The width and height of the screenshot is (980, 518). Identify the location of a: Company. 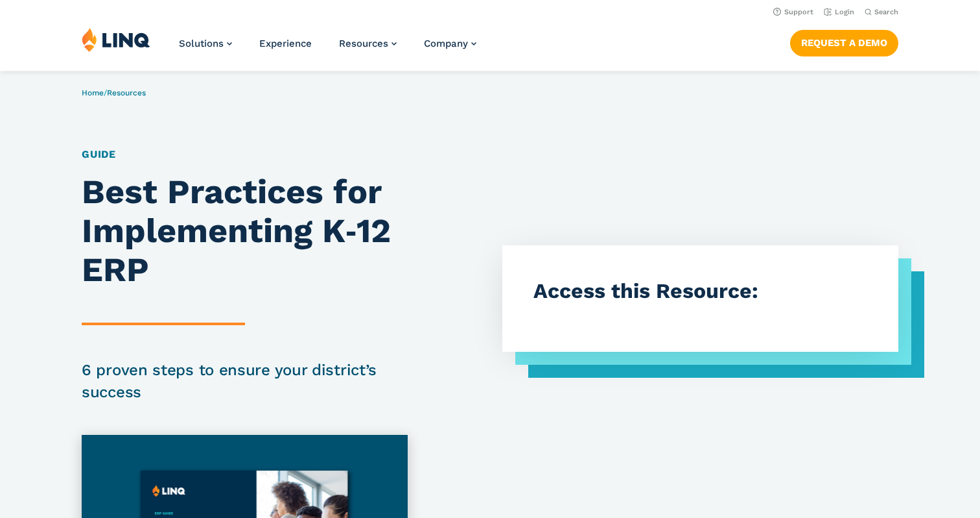
(450, 44).